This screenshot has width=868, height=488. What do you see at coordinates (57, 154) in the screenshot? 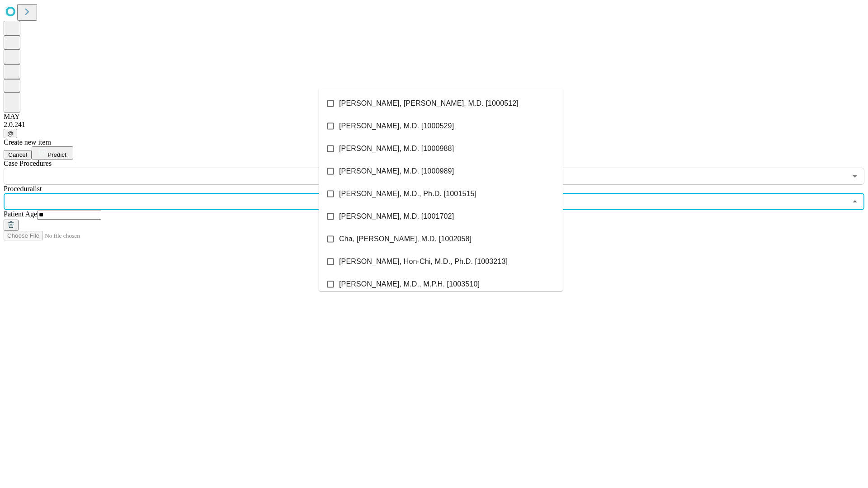
I see `span: Predict` at bounding box center [57, 154].